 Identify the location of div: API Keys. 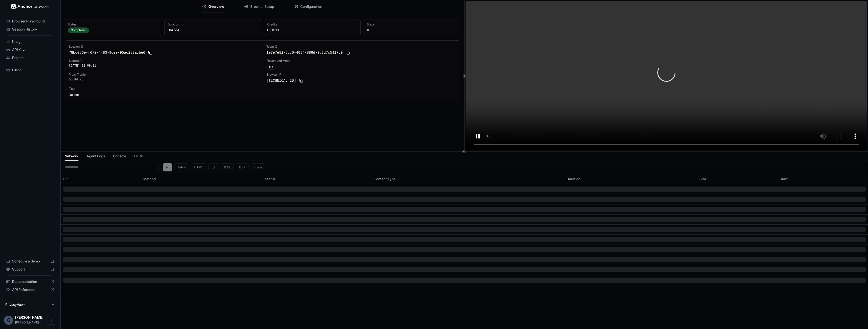
(30, 49).